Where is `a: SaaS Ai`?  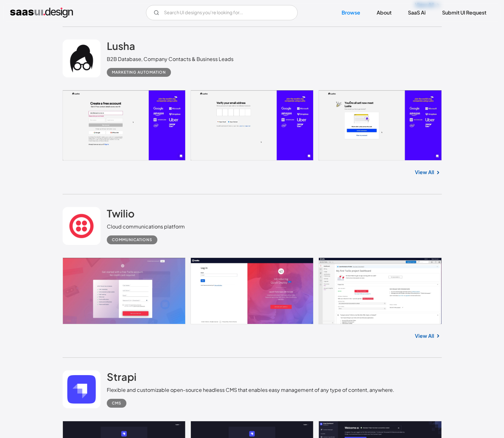 a: SaaS Ai is located at coordinates (417, 12).